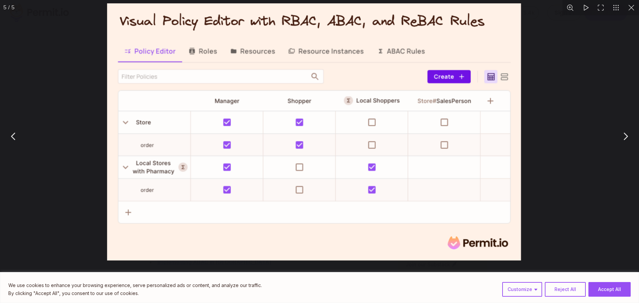  What do you see at coordinates (610, 290) in the screenshot?
I see `button: Accept All` at bounding box center [610, 290].